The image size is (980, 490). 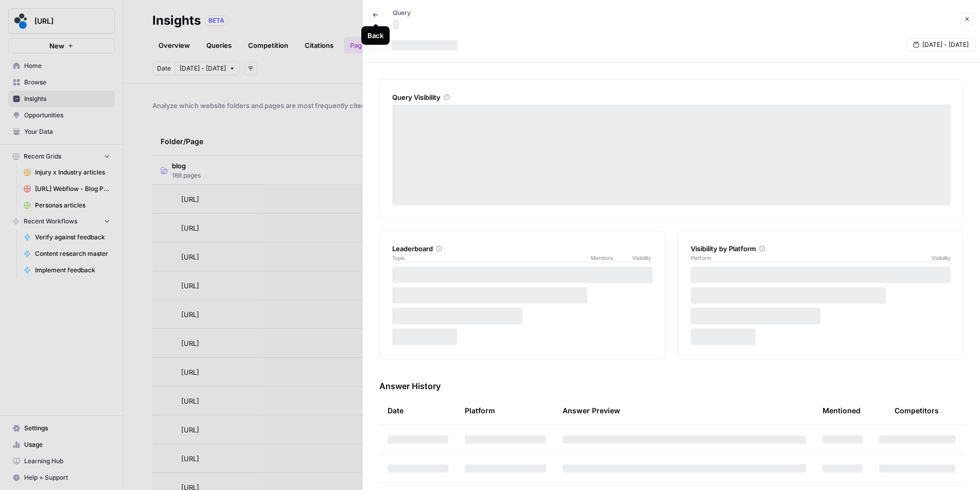 What do you see at coordinates (480, 411) in the screenshot?
I see `div: Platform` at bounding box center [480, 411].